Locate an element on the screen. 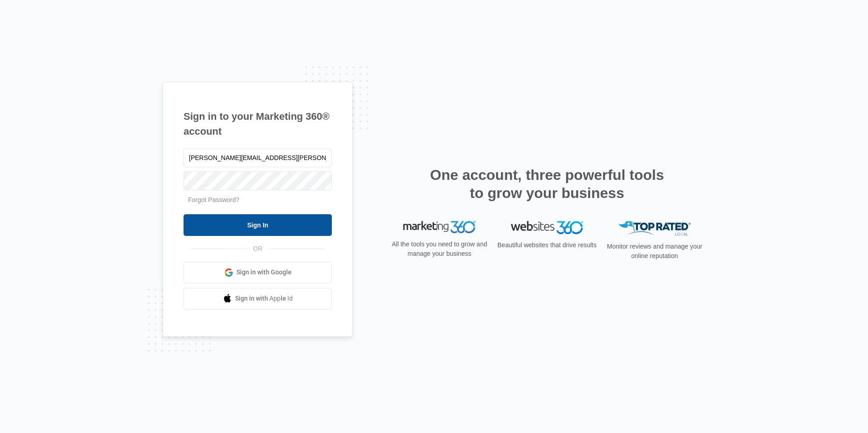  h2: One account, three powerful tools to grow your business is located at coordinates (548, 184).